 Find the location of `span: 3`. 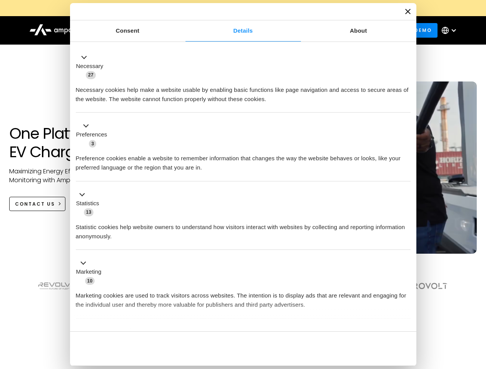

span: 3 is located at coordinates (92, 144).